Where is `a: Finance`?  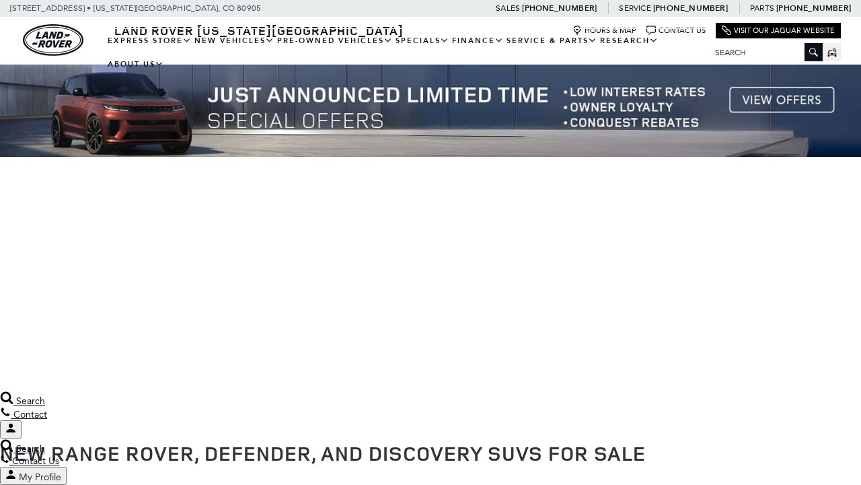 a: Finance is located at coordinates (478, 40).